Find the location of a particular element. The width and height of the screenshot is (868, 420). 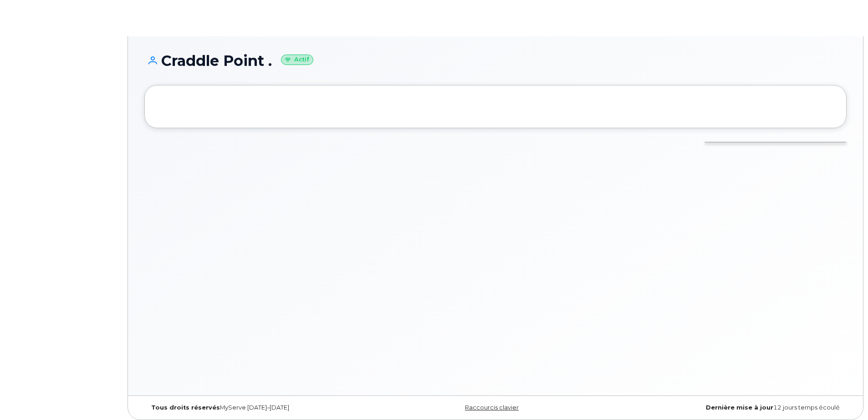

div: 12 jours temps écoulé is located at coordinates (729, 408).